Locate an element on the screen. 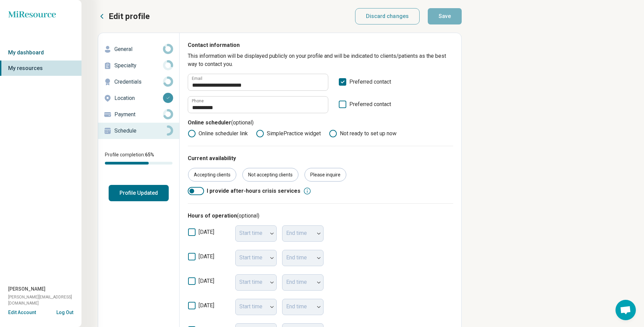  div: Accepting clients is located at coordinates (212, 174).